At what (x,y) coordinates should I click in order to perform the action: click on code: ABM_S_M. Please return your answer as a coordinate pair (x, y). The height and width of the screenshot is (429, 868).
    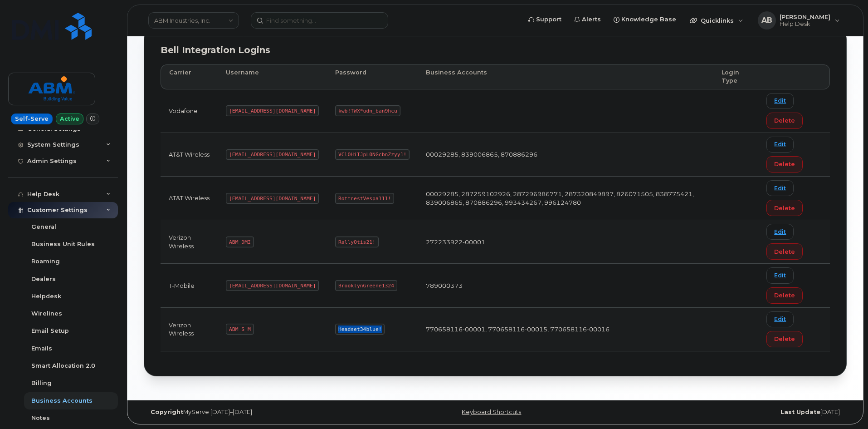
    Looking at the image, I should click on (240, 329).